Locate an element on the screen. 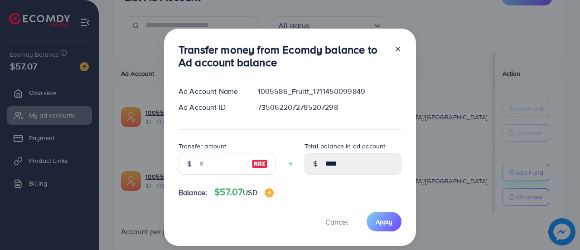 This screenshot has width=580, height=250. div: Ad Account Name is located at coordinates (211, 91).